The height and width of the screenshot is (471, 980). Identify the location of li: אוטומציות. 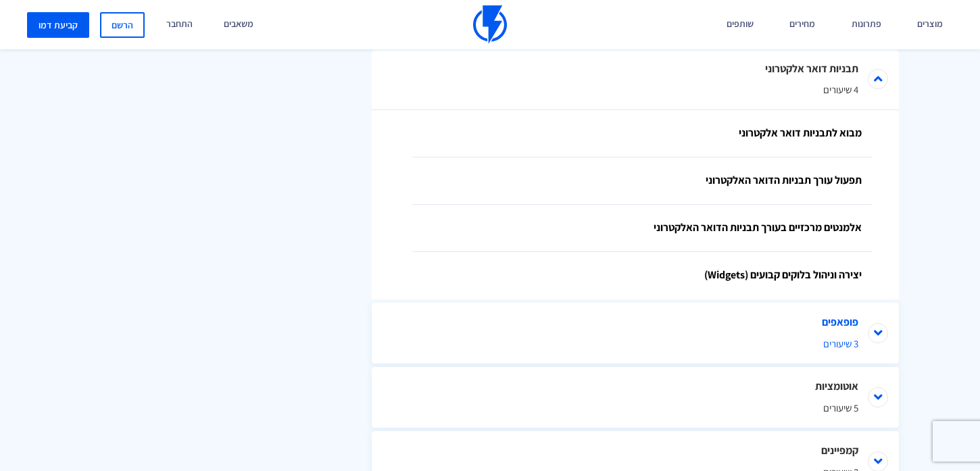
(636, 397).